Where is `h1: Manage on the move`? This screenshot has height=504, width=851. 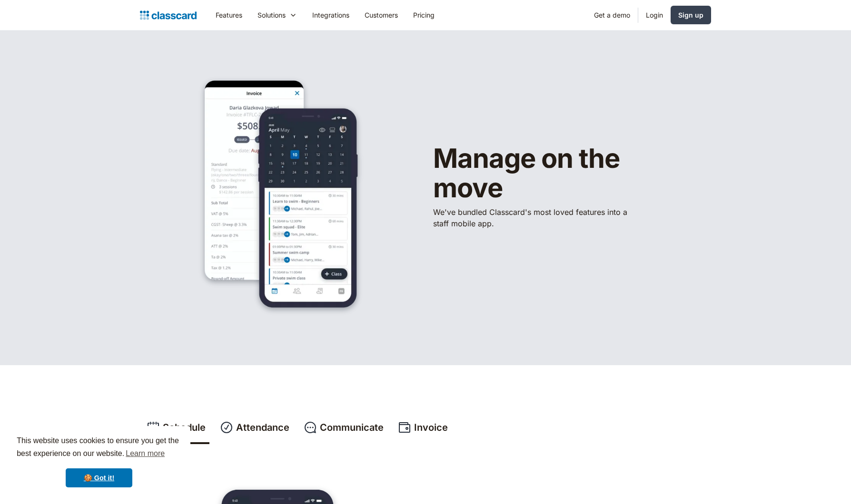 h1: Manage on the move is located at coordinates (557, 173).